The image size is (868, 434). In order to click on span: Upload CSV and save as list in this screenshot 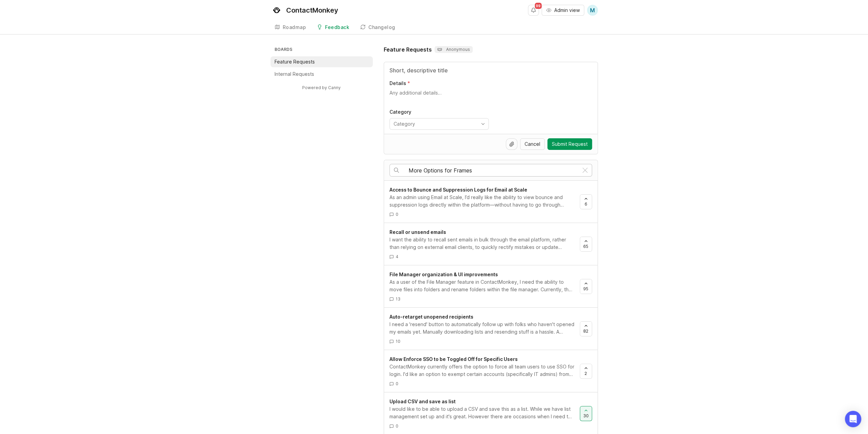, I will do `click(422, 401)`.